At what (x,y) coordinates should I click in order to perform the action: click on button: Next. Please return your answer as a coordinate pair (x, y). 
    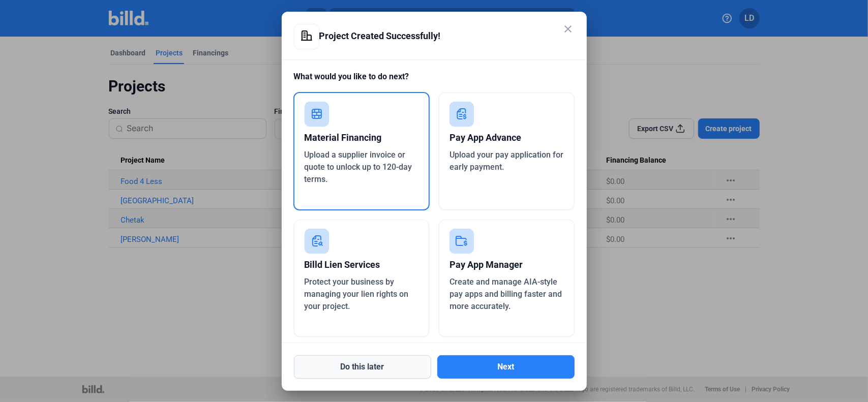
    Looking at the image, I should click on (506, 367).